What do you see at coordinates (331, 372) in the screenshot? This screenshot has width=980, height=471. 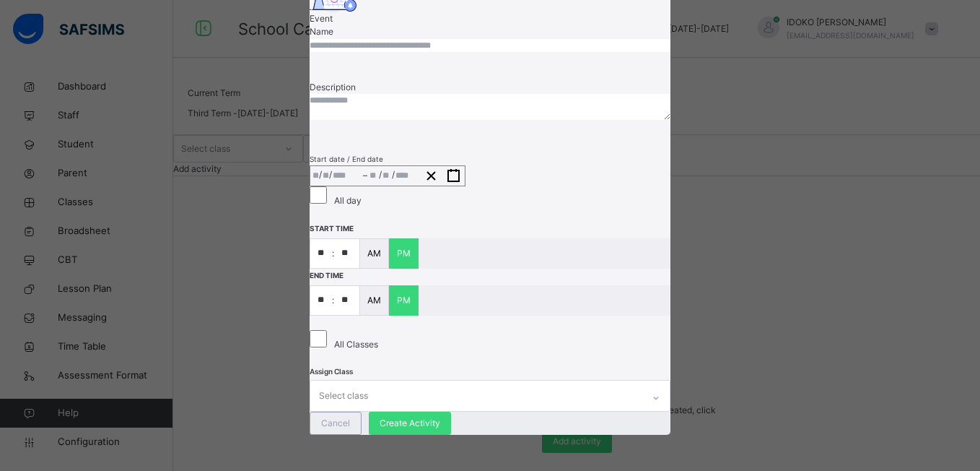 I see `span: Assign Class` at bounding box center [331, 372].